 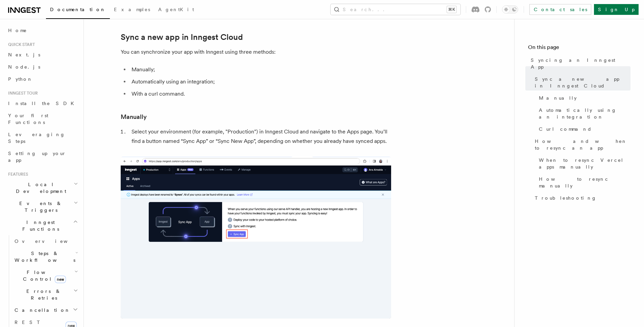 I want to click on span: How and when to resync an app, so click(x=582, y=145).